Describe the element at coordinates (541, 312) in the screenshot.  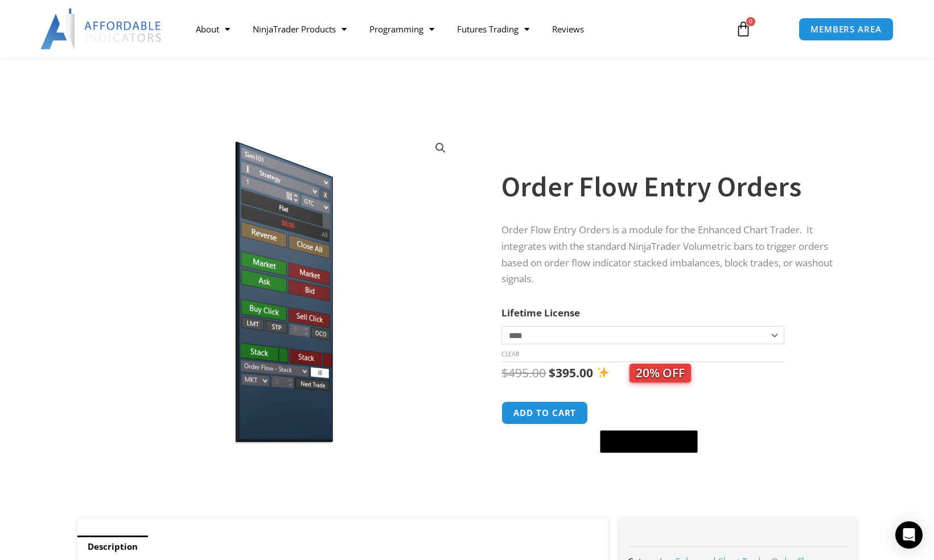
I see `label: Lifetime License` at that location.